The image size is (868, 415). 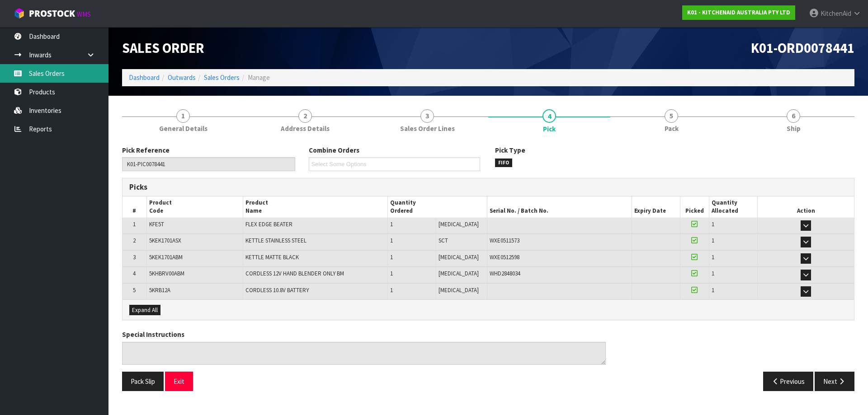 What do you see at coordinates (165, 240) in the screenshot?
I see `span: 5KEK1701ASX` at bounding box center [165, 240].